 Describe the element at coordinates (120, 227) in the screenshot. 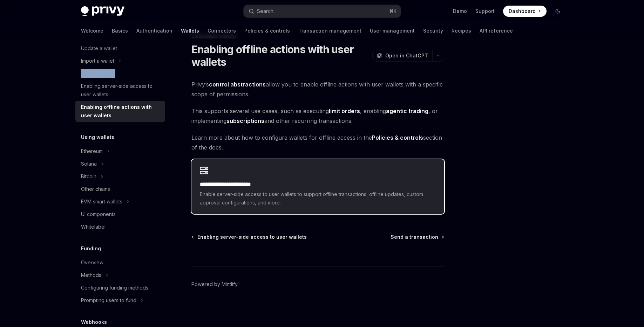

I see `a: Whitelabel` at that location.